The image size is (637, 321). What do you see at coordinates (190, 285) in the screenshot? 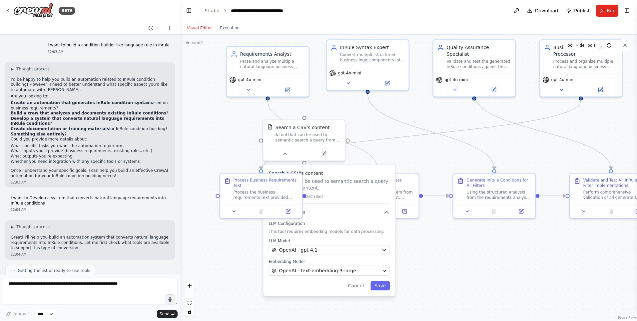
I see `button: zoom in` at bounding box center [190, 285].